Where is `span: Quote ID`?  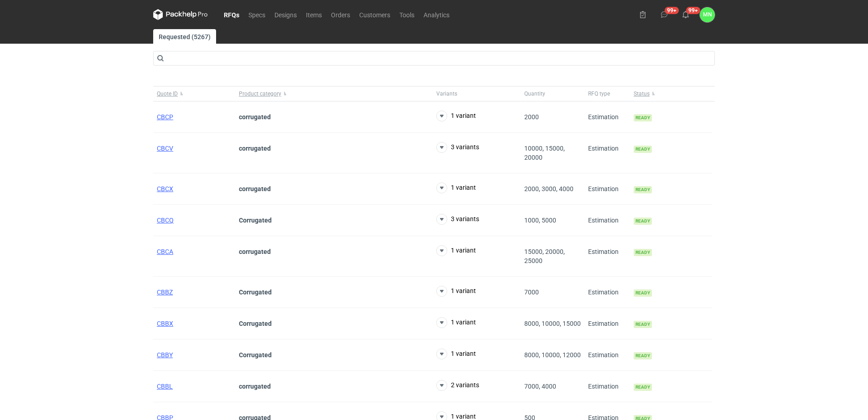
span: Quote ID is located at coordinates (168, 94).